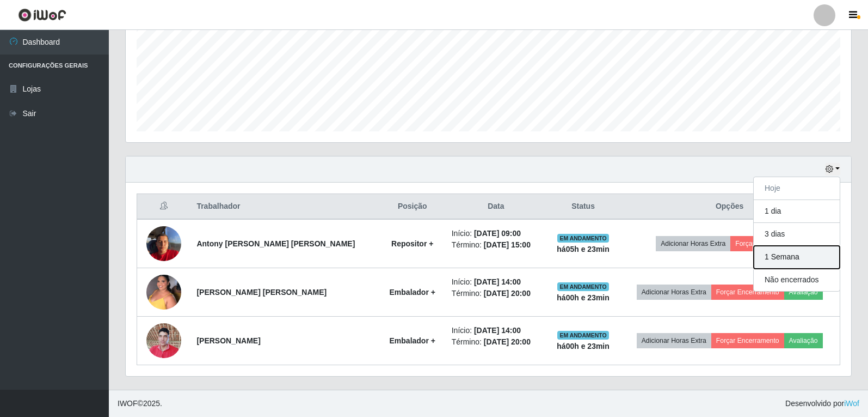 This screenshot has height=417, width=868. Describe the element at coordinates (285, 207) in the screenshot. I see `th: Trabalhador` at that location.